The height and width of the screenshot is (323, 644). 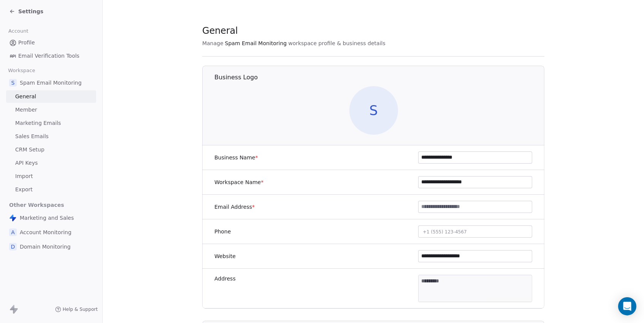 I want to click on span: API Keys, so click(x=26, y=163).